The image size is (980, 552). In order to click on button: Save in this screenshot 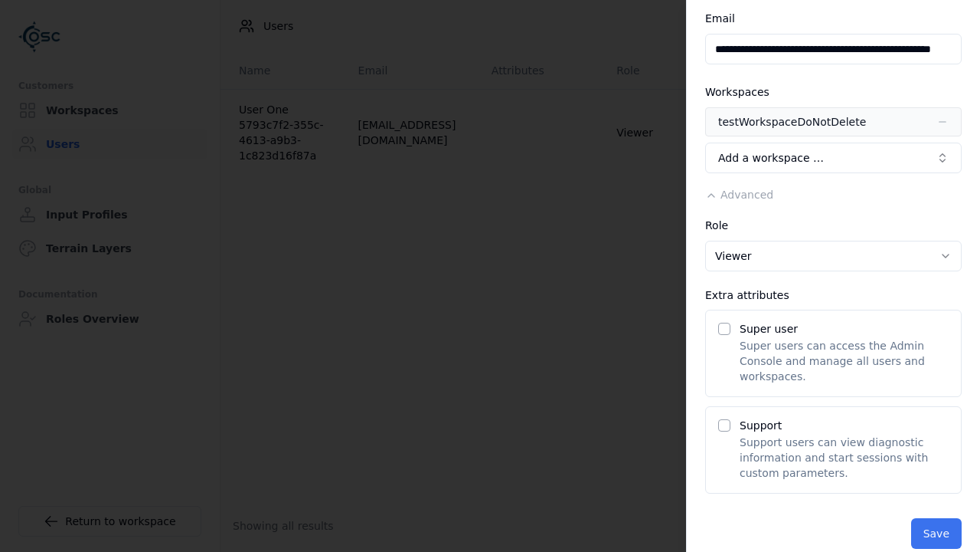, I will do `click(936, 534)`.